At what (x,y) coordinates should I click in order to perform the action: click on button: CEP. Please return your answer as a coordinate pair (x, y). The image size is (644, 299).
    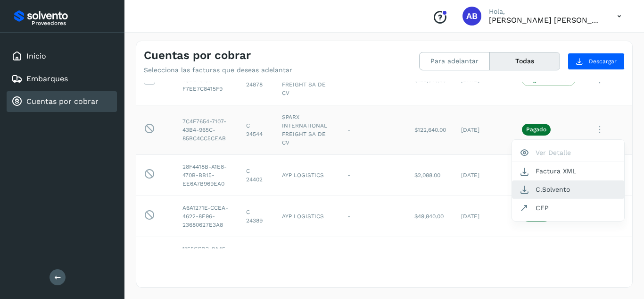
    Looking at the image, I should click on (568, 207).